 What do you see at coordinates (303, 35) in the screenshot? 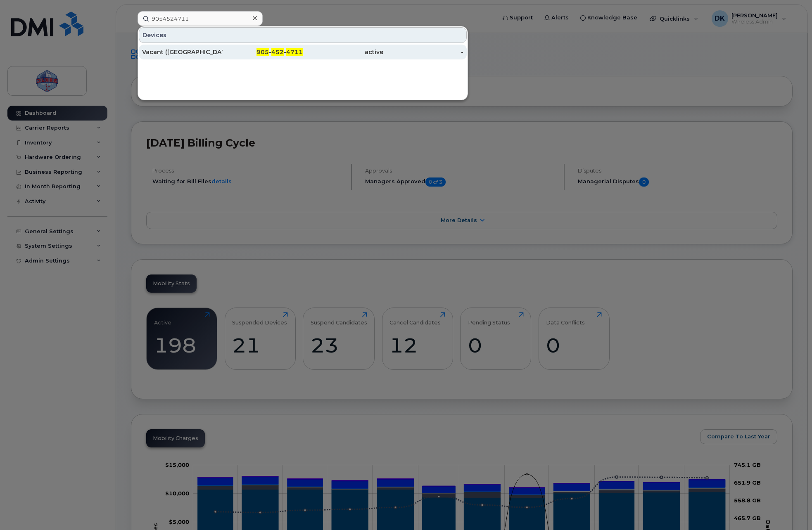
I see `div: Devices` at bounding box center [303, 35].